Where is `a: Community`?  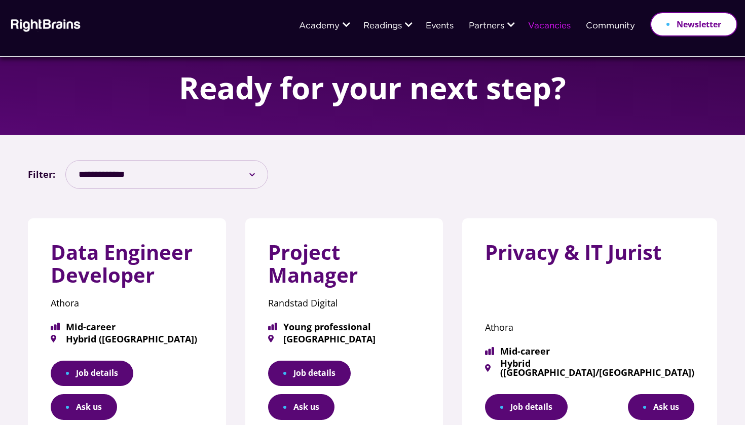 a: Community is located at coordinates (610, 26).